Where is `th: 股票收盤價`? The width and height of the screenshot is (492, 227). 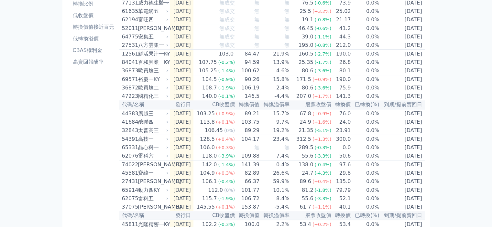
th: 股票收盤價 is located at coordinates (311, 105).